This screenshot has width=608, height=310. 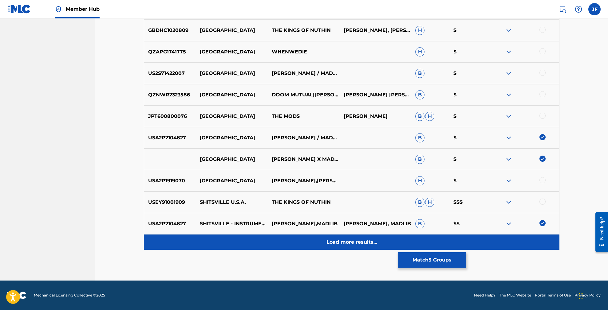 I want to click on div: Drag, so click(x=581, y=296).